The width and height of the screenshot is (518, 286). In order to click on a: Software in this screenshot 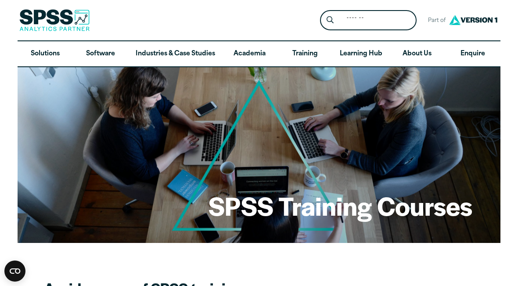, I will do `click(100, 54)`.